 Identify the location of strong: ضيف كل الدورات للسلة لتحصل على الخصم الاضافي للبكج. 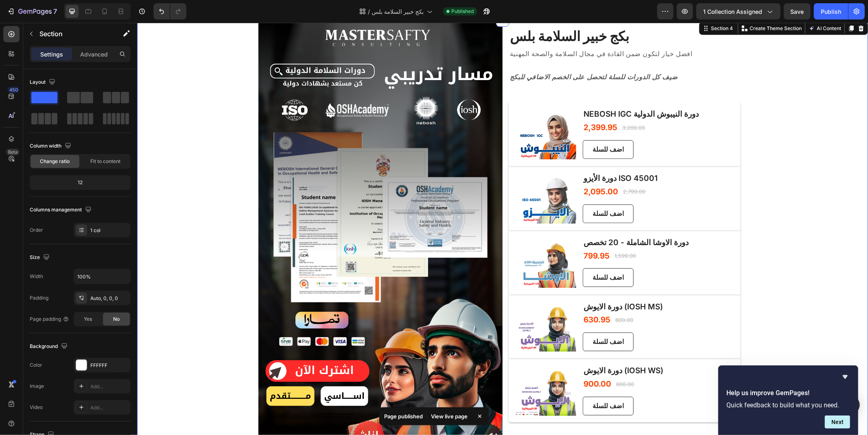
(457, 54).